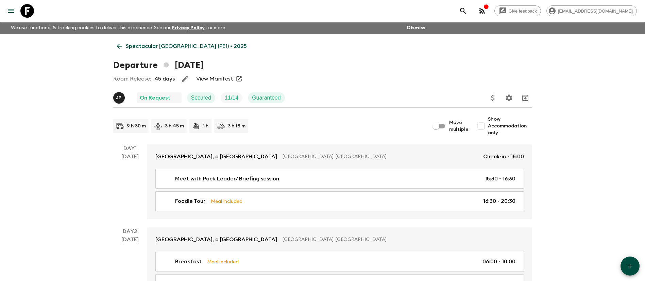  What do you see at coordinates (136, 126) in the screenshot?
I see `p: 9 h 30 m` at bounding box center [136, 126].